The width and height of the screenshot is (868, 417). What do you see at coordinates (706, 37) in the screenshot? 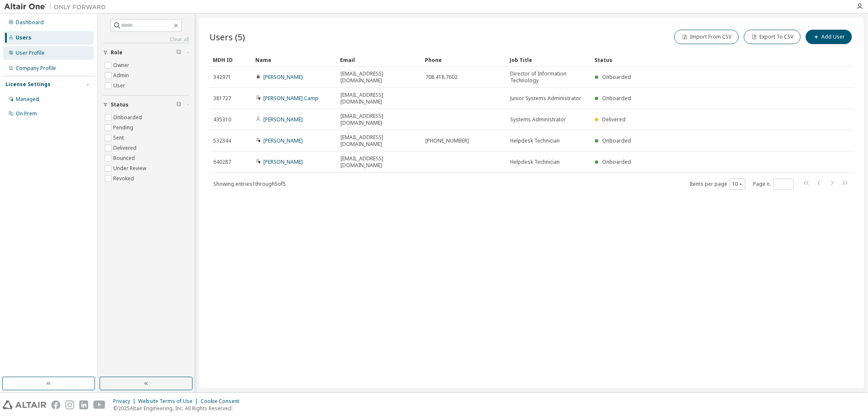
I see `button: Import From CSV` at bounding box center [706, 37].